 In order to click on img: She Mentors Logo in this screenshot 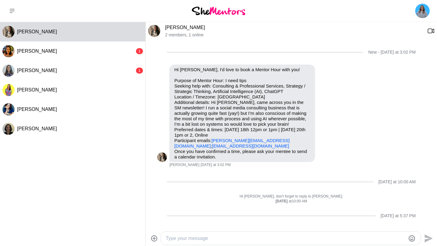, I will do `click(218, 11)`.